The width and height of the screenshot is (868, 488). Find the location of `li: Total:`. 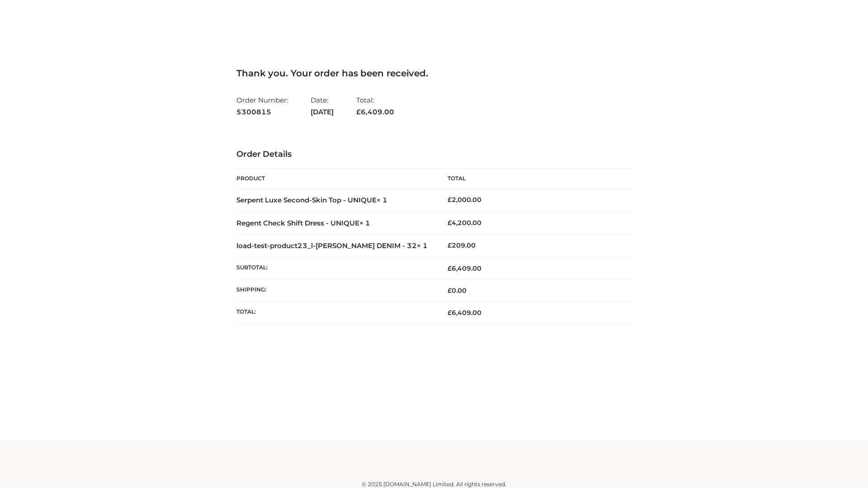

li: Total: is located at coordinates (375, 106).